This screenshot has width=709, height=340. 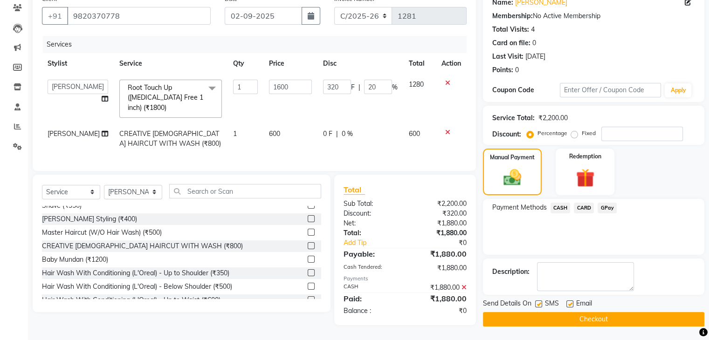 What do you see at coordinates (371, 254) in the screenshot?
I see `div: Payable:` at bounding box center [371, 254].